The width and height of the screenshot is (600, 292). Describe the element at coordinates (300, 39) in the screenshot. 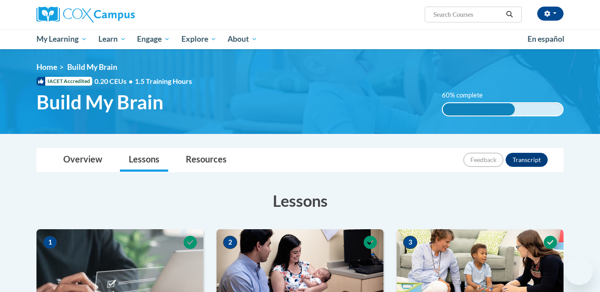

I see `div: Main menu` at that location.